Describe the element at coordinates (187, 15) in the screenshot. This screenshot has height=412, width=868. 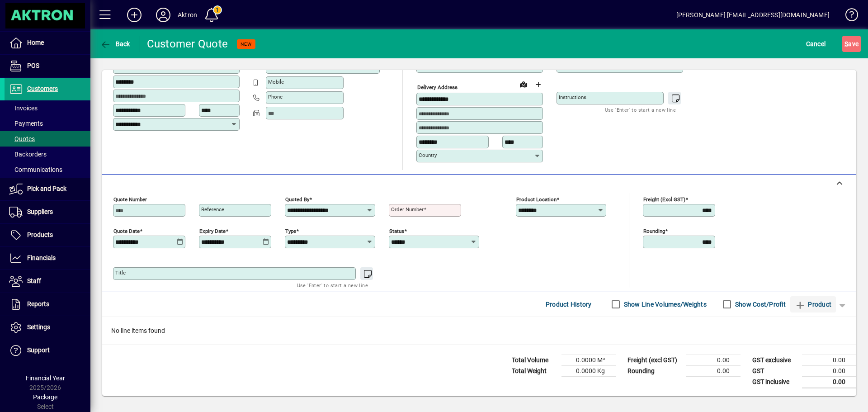
I see `div: Aktron` at that location.